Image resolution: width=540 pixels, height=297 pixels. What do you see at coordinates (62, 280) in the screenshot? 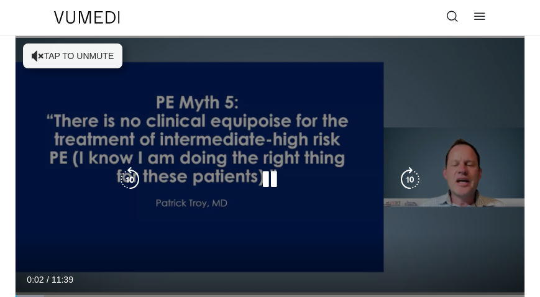
I see `span: 11:39` at bounding box center [62, 280].